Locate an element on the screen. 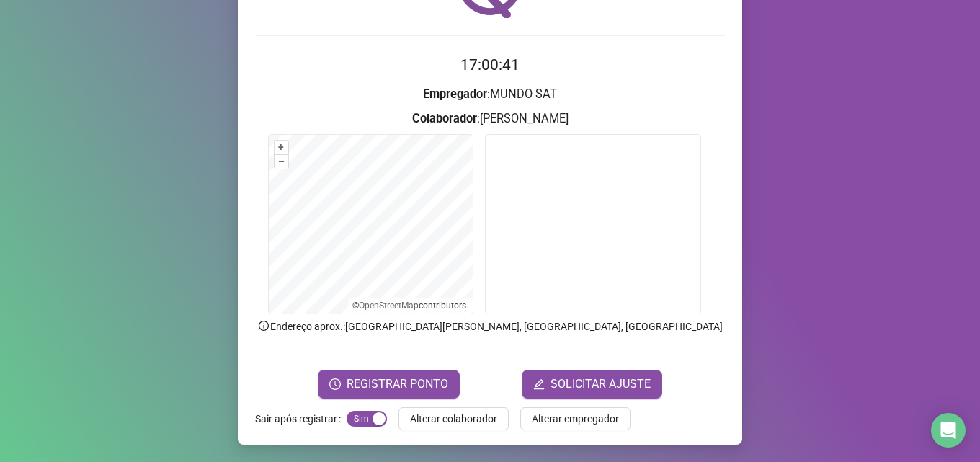 This screenshot has height=462, width=980. label: Sair após registrar is located at coordinates (300, 419).